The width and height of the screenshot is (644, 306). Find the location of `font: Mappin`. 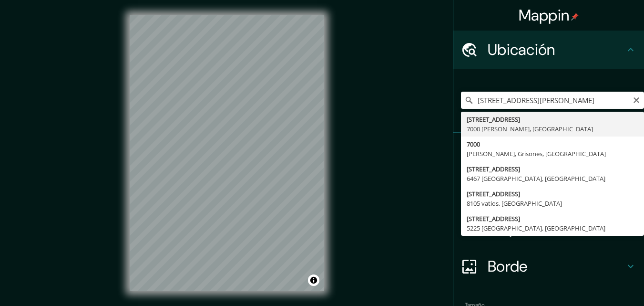

font: Mappin is located at coordinates (544, 16).